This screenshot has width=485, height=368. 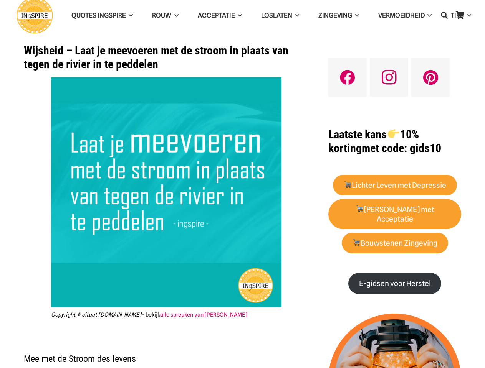 What do you see at coordinates (395, 142) in the screenshot?
I see `h1: met code: gids10` at bounding box center [395, 142].